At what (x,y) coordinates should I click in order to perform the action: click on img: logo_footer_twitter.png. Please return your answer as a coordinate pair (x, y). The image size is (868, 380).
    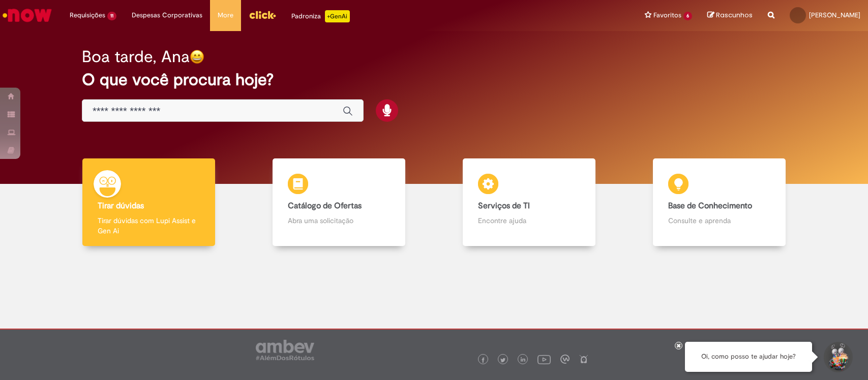
    Looking at the image, I should click on (503, 360).